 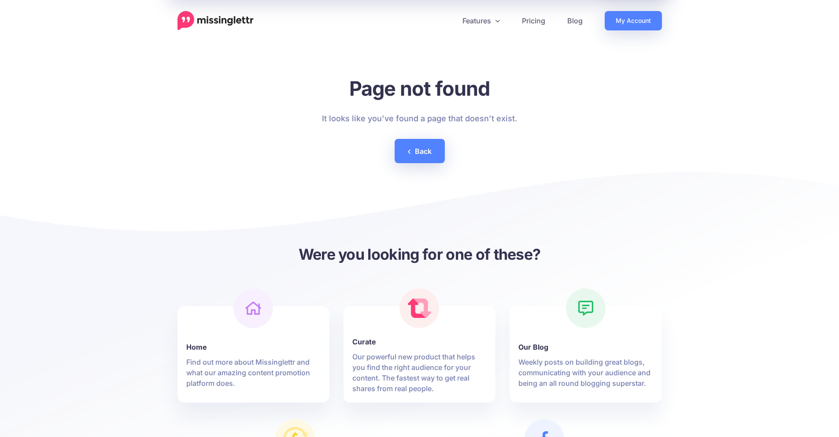 What do you see at coordinates (215, 21) in the screenshot?
I see `a: Home` at bounding box center [215, 21].